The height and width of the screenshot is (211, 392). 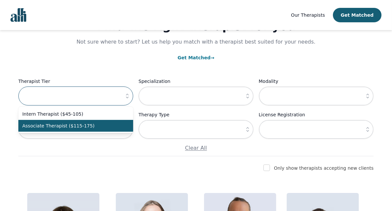 What do you see at coordinates (316, 115) in the screenshot?
I see `label: License Registration` at bounding box center [316, 115].